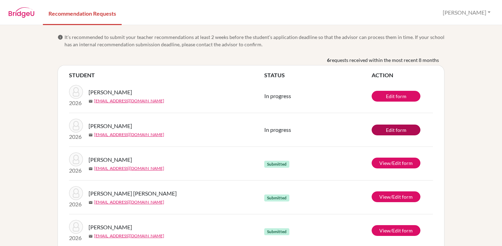 This screenshot has width=502, height=246. What do you see at coordinates (82, 13) in the screenshot?
I see `a: Recommendation Requests` at bounding box center [82, 13].